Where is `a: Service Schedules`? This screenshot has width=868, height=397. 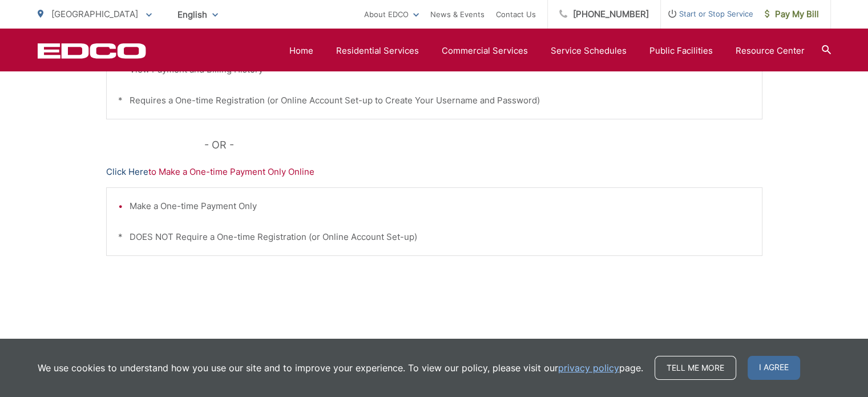 a: Service Schedules is located at coordinates (588, 51).